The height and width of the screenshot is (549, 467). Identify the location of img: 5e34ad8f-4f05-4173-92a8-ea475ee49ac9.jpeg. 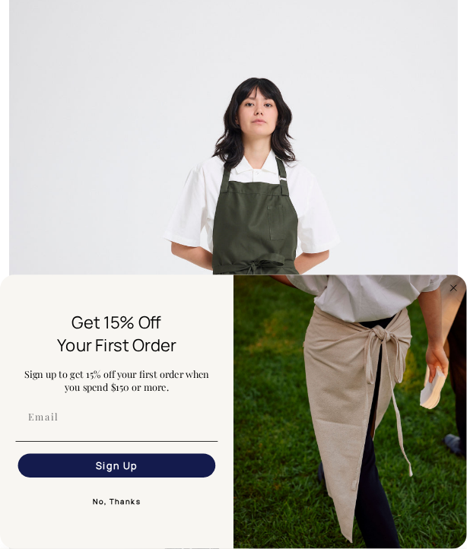
(350, 411).